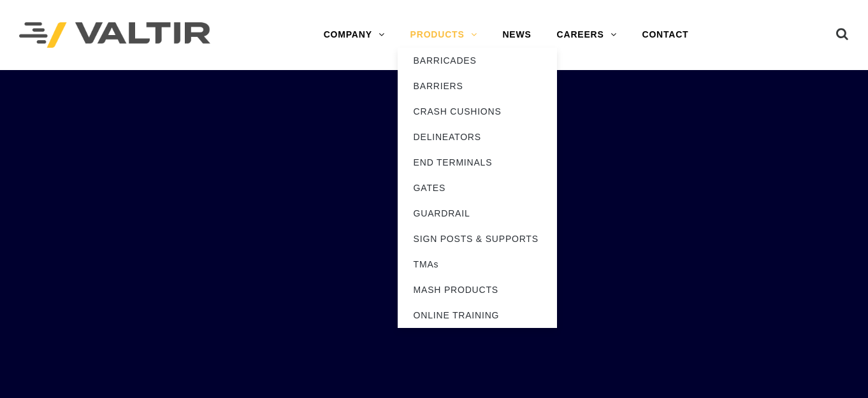  What do you see at coordinates (478, 239) in the screenshot?
I see `a: SIGN POSTS & SUPPORTS` at bounding box center [478, 239].